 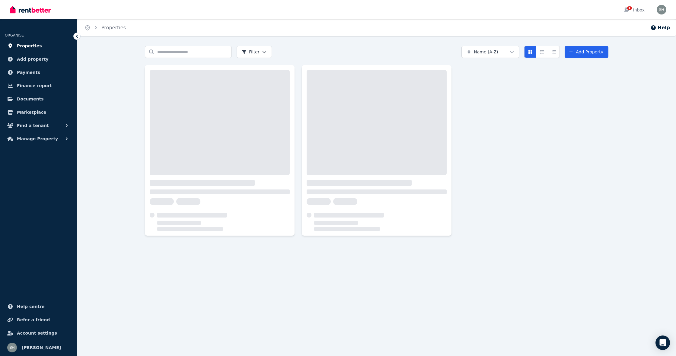 What do you see at coordinates (29, 46) in the screenshot?
I see `span: Properties` at bounding box center [29, 46].